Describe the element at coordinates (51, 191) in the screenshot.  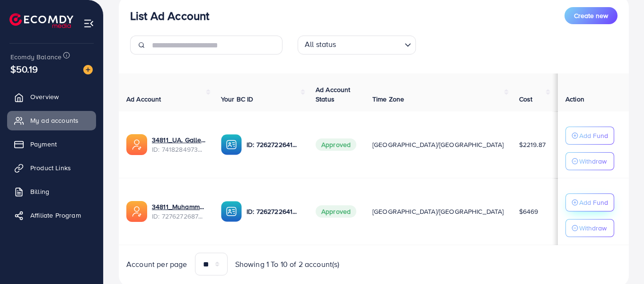
I see `a: Billing` at that location.